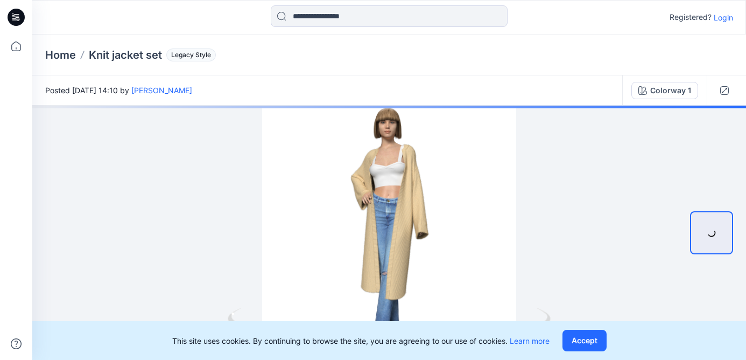 The image size is (746, 360). I want to click on a: Learn more, so click(530, 340).